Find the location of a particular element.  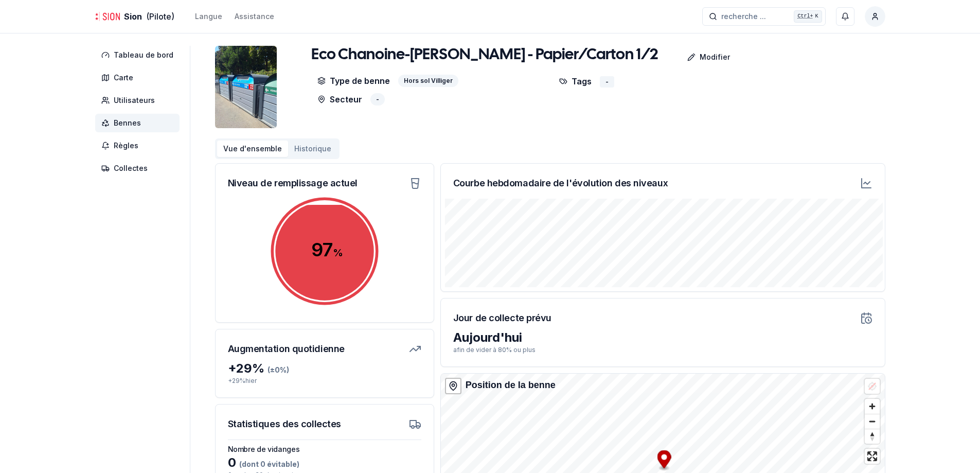

div: Map marker is located at coordinates (664, 461).